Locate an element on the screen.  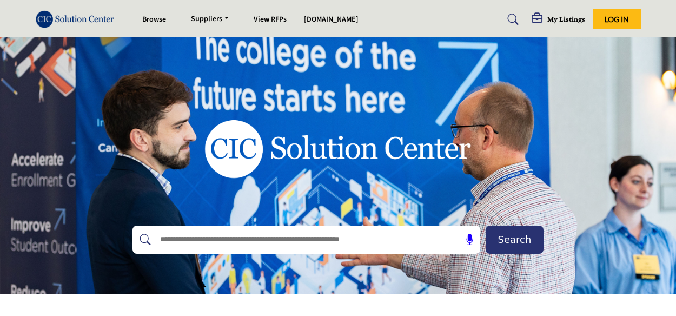
a: Suppliers is located at coordinates (210, 19).